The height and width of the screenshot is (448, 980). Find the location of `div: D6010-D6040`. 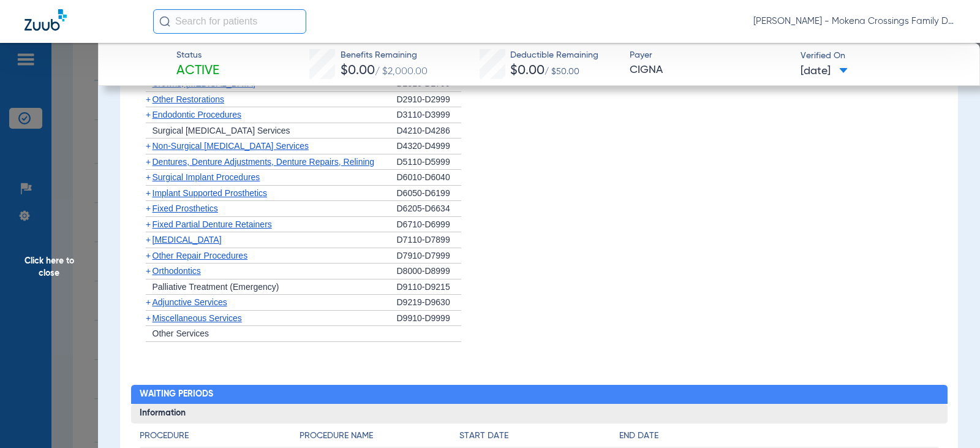

div: D6010-D6040 is located at coordinates (429, 178).